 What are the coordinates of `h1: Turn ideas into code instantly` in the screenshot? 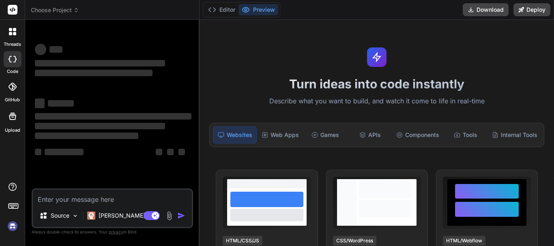 It's located at (377, 84).